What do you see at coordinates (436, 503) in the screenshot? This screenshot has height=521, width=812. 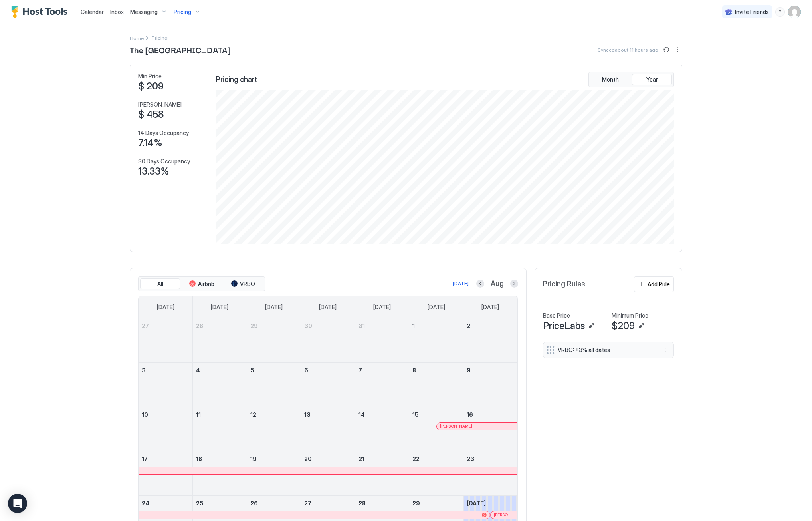 I see `a: August 29, 2025` at bounding box center [436, 503].